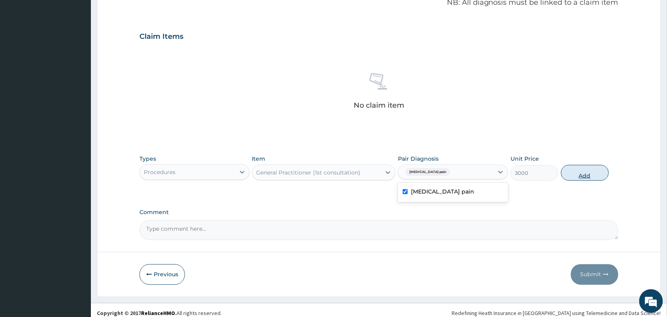 This screenshot has width=667, height=317. Describe the element at coordinates (379, 212) in the screenshot. I see `label: Comment` at that location.